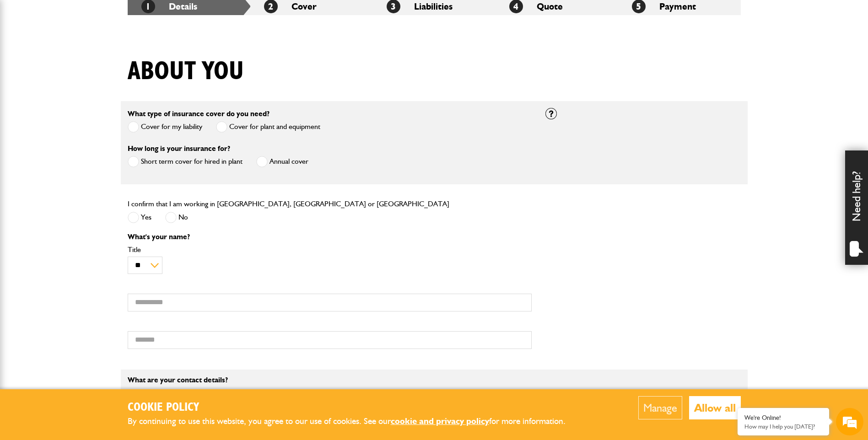 This screenshot has height=440, width=868. What do you see at coordinates (199, 114) in the screenshot?
I see `label: What type of insurance cover do you need?` at bounding box center [199, 114].